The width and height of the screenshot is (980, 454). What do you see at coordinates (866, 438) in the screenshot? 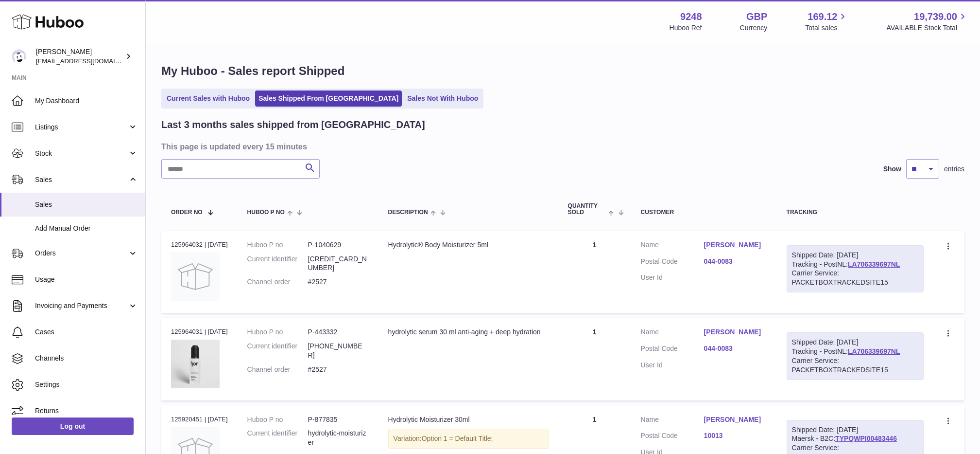
I see `a: TYPQWPI00483446` at bounding box center [866, 438].